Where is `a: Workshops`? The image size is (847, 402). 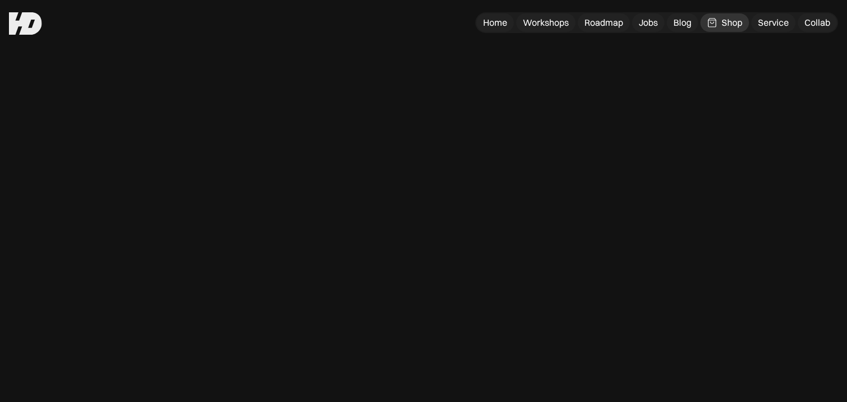
a: Workshops is located at coordinates (546, 22).